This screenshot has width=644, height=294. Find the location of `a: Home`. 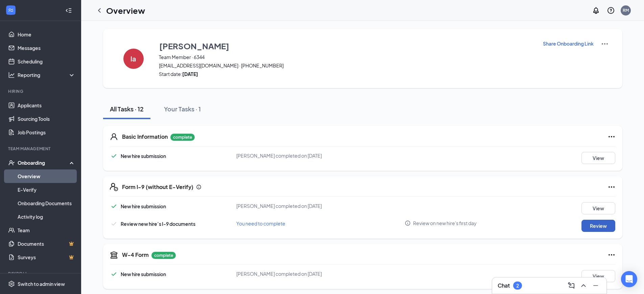

a: Home is located at coordinates (46, 34).